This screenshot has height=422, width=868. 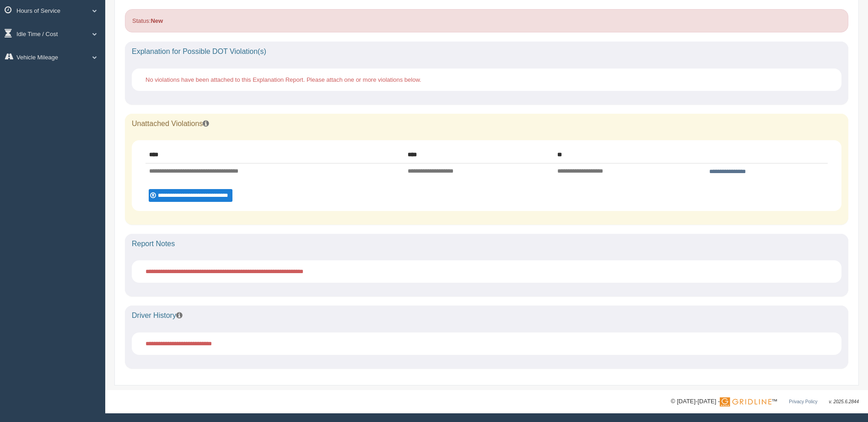 I want to click on span: No violations have been attached to this Explanation Report. Please attach one or more violations..., so click(x=283, y=80).